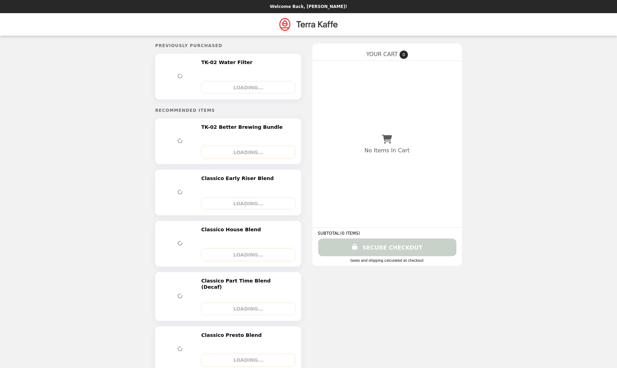 Image resolution: width=617 pixels, height=368 pixels. Describe the element at coordinates (243, 127) in the screenshot. I see `h2: TK-02 Better Brewing Bundle` at that location.